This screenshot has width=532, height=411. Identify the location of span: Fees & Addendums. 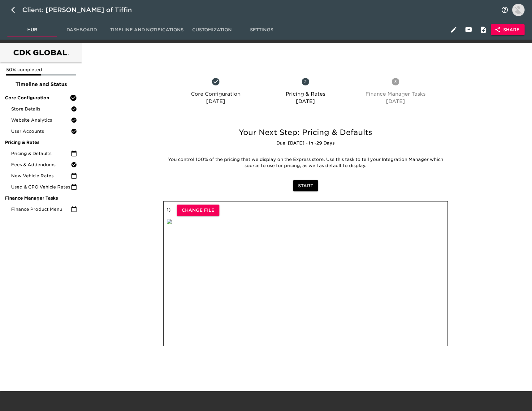
(41, 165).